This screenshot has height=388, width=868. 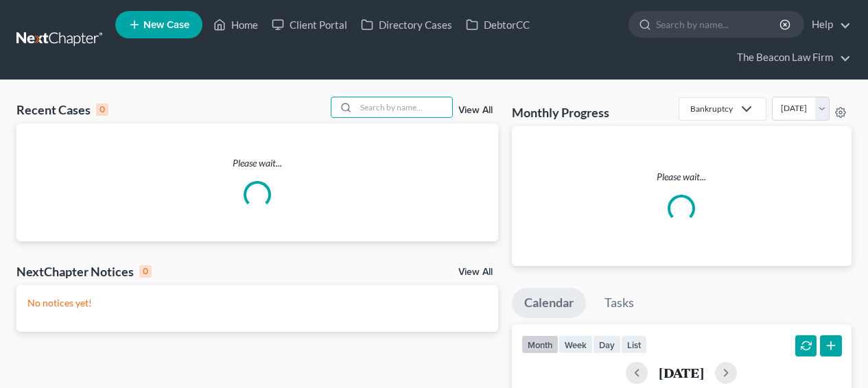 What do you see at coordinates (634, 344) in the screenshot?
I see `button: list` at bounding box center [634, 344].